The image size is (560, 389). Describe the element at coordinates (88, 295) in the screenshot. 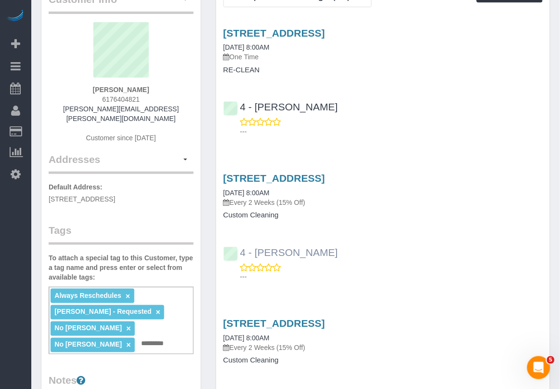

I see `span: Always Reschedules` at that location.